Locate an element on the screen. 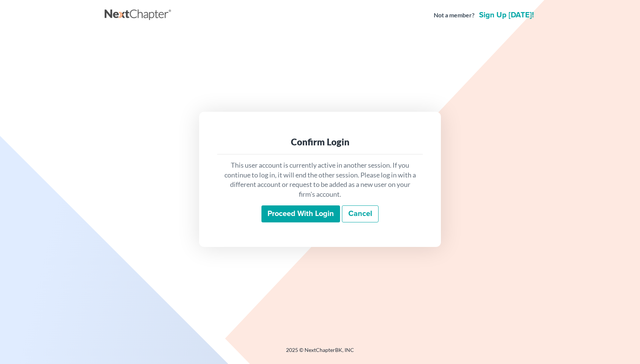  strong: Not a member? is located at coordinates (454, 15).